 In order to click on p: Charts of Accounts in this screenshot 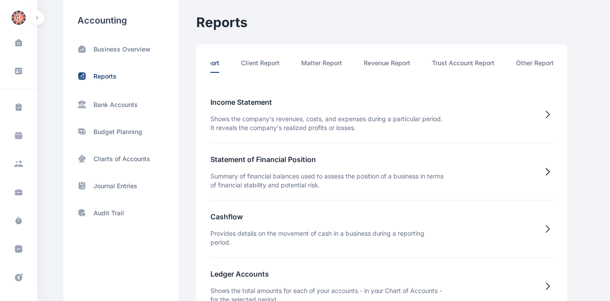, I will do `click(122, 159)`.